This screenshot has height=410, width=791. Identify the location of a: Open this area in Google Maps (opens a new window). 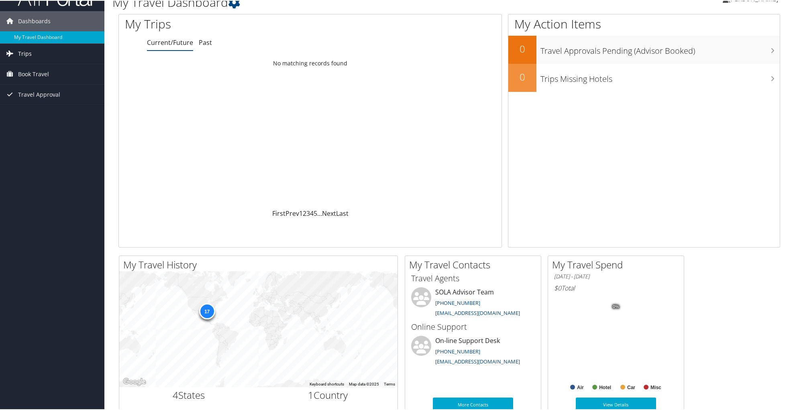
(135, 382).